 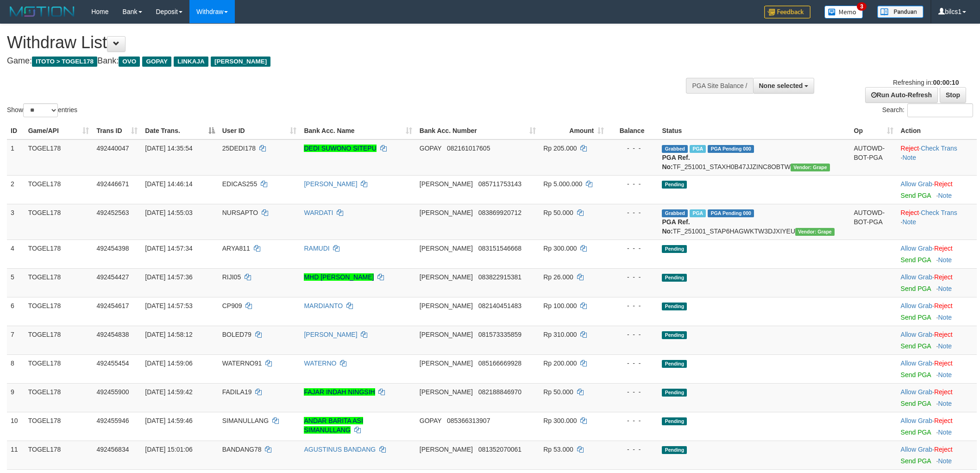 I want to click on a: AGUSTINUS BANDANG, so click(x=340, y=449).